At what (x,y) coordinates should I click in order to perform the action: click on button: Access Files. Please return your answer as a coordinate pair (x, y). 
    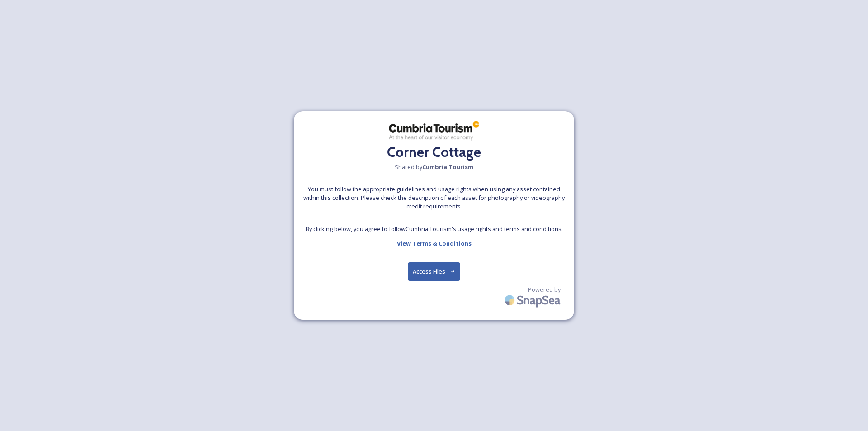
    Looking at the image, I should click on (434, 271).